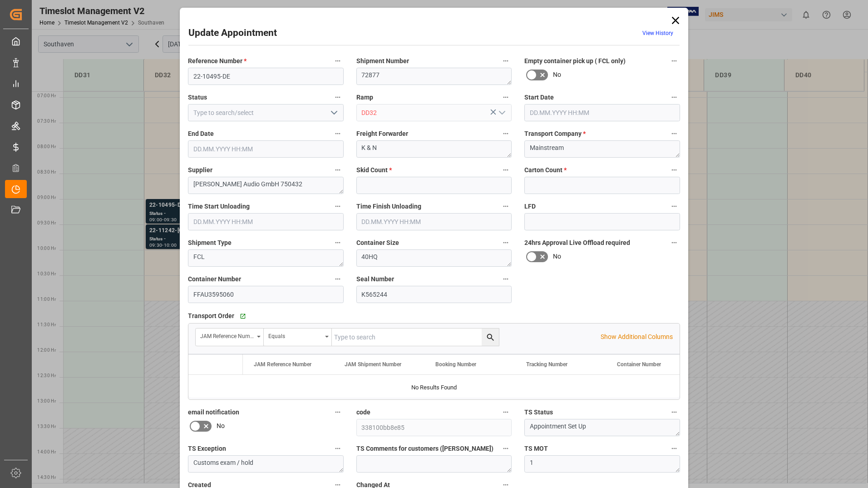 The image size is (868, 488). What do you see at coordinates (506, 170) in the screenshot?
I see `button: Skid Count *` at bounding box center [506, 170].